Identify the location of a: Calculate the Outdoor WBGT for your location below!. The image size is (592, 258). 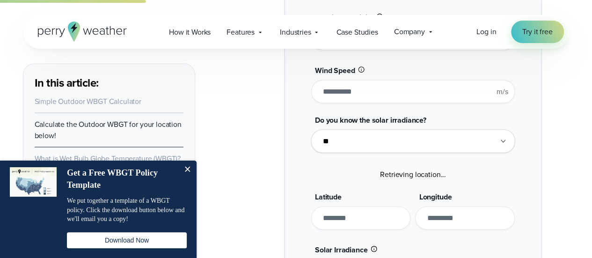
(108, 130).